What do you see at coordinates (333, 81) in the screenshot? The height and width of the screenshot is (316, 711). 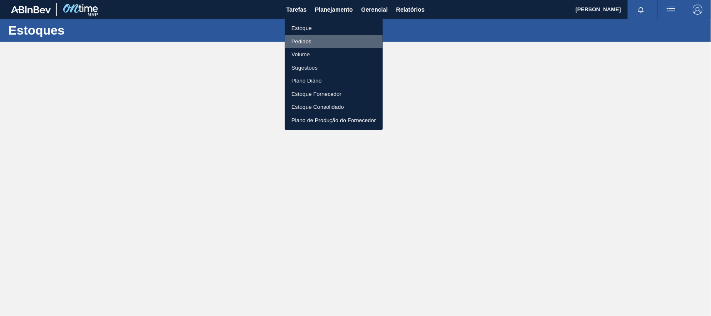 I see `li: Plano Diário` at bounding box center [333, 81].